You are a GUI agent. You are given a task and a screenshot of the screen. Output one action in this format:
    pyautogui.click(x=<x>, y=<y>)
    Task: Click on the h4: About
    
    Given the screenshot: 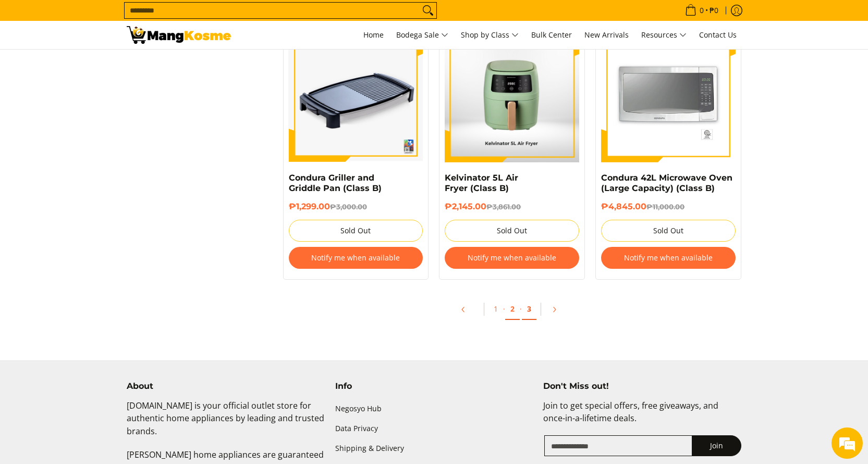 What is the action you would take?
    pyautogui.click(x=226, y=386)
    